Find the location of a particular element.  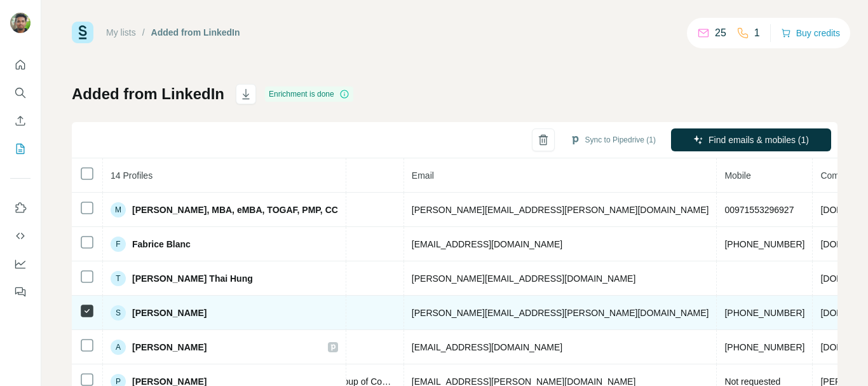

span: Fabrice Blanc is located at coordinates (161, 244).